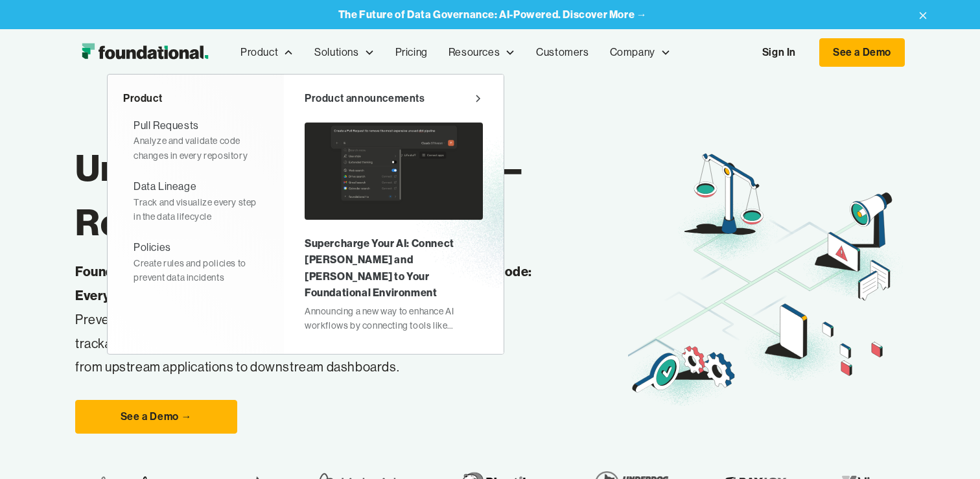 The image size is (980, 479). I want to click on a: The Future of Data Governance: AI-Powered. Discover More →, so click(493, 14).